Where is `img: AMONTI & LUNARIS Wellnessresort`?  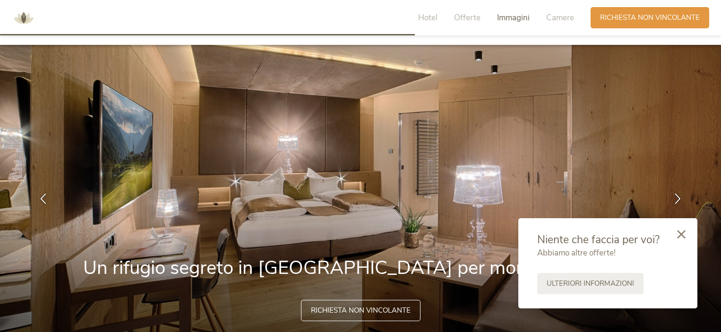 img: AMONTI & LUNARIS Wellnessresort is located at coordinates (24, 18).